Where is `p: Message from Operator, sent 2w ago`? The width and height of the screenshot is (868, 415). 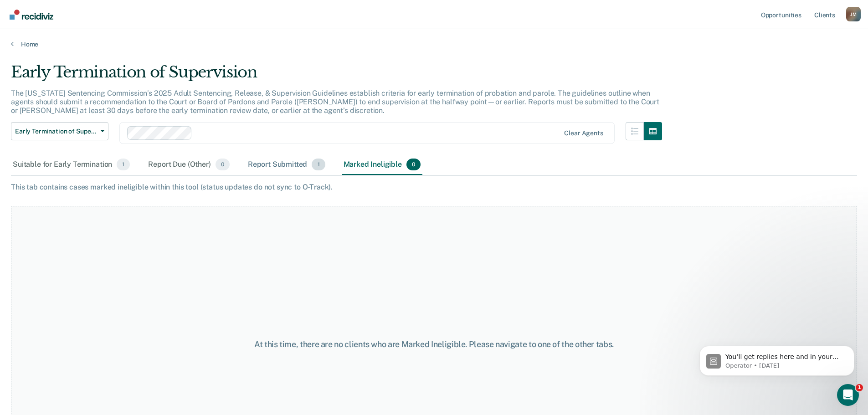 p: Message from Operator, sent 2w ago is located at coordinates (99, 39).